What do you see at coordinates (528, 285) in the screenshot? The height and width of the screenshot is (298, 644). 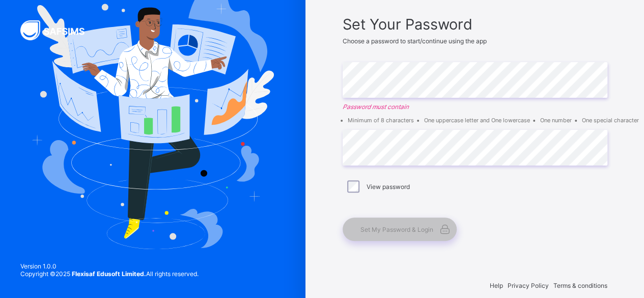 I see `span: Privacy Policy` at bounding box center [528, 285].